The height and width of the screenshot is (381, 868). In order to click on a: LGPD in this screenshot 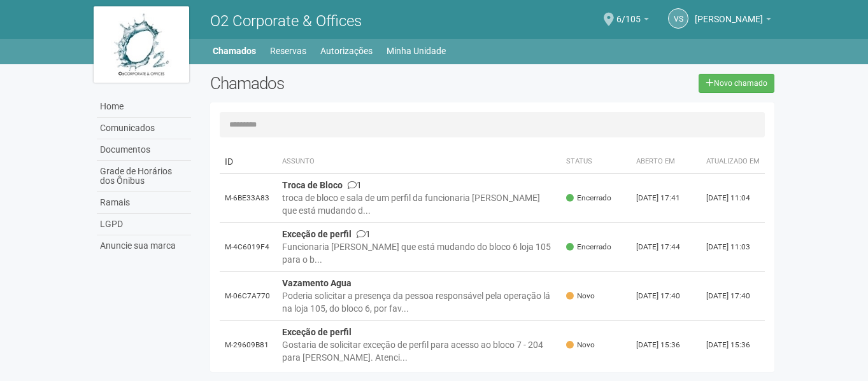, I will do `click(144, 224)`.